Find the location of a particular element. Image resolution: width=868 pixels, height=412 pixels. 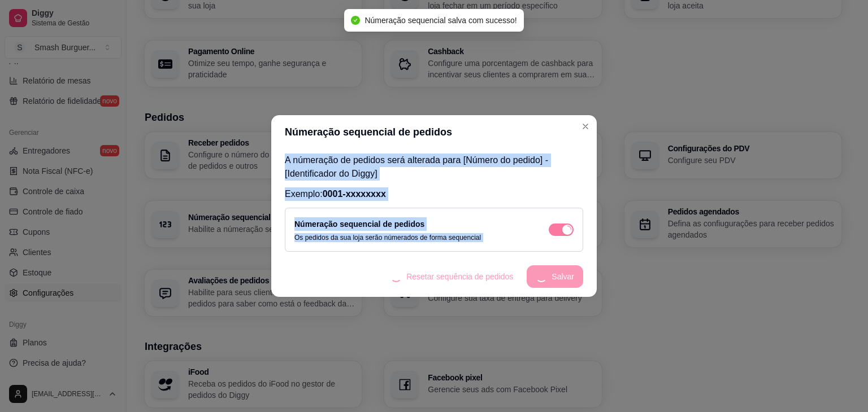

span: loading is located at coordinates (567, 230).